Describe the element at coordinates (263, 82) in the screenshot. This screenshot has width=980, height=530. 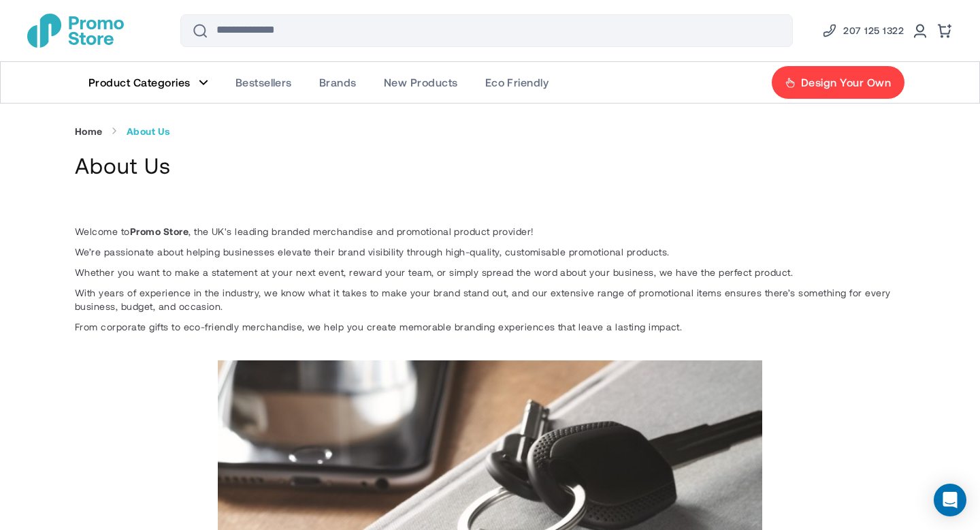
I see `span: Bestsellers` at that location.